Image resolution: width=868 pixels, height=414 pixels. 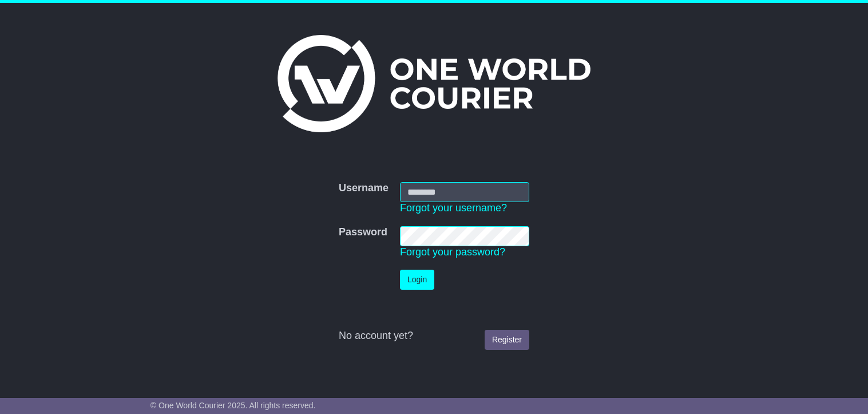 I want to click on img: One World, so click(x=434, y=83).